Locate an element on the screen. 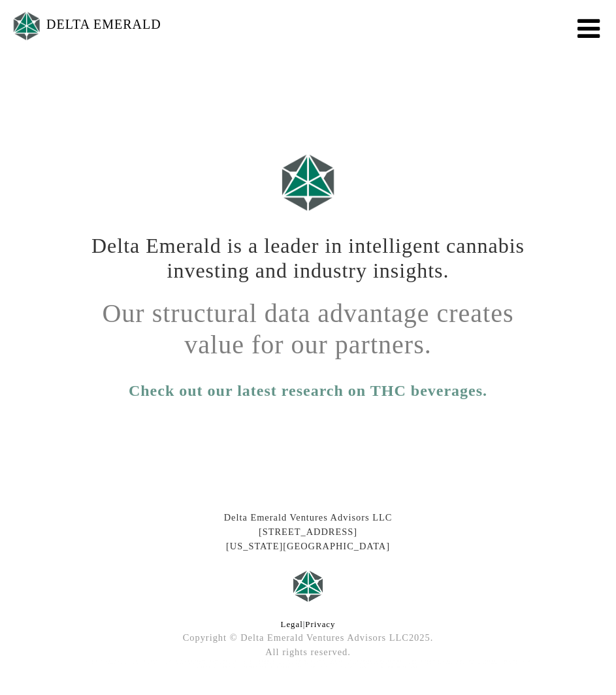  a: Privacy is located at coordinates (320, 624).